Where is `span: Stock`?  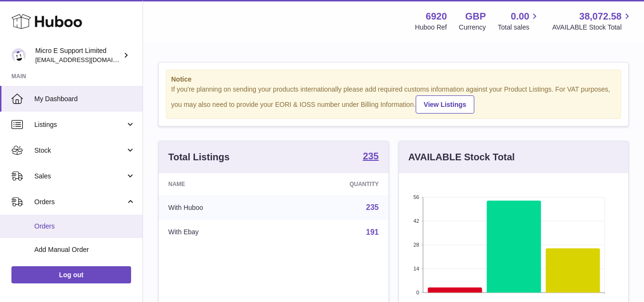
span: Stock is located at coordinates (80, 150).